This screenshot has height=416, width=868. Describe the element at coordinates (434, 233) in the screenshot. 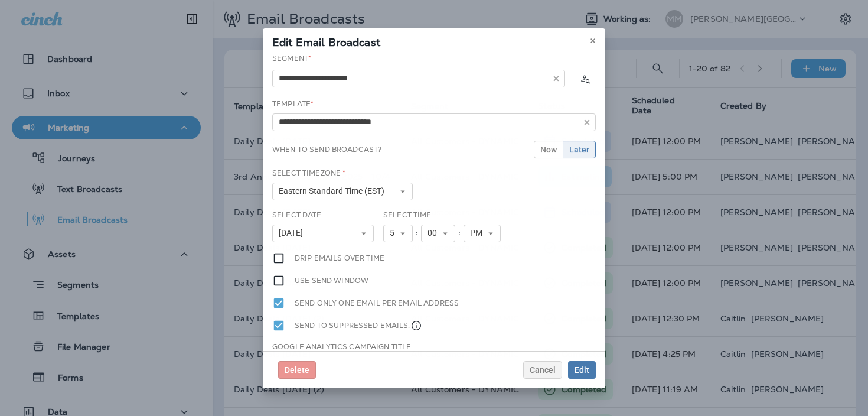

I see `span: 00` at that location.